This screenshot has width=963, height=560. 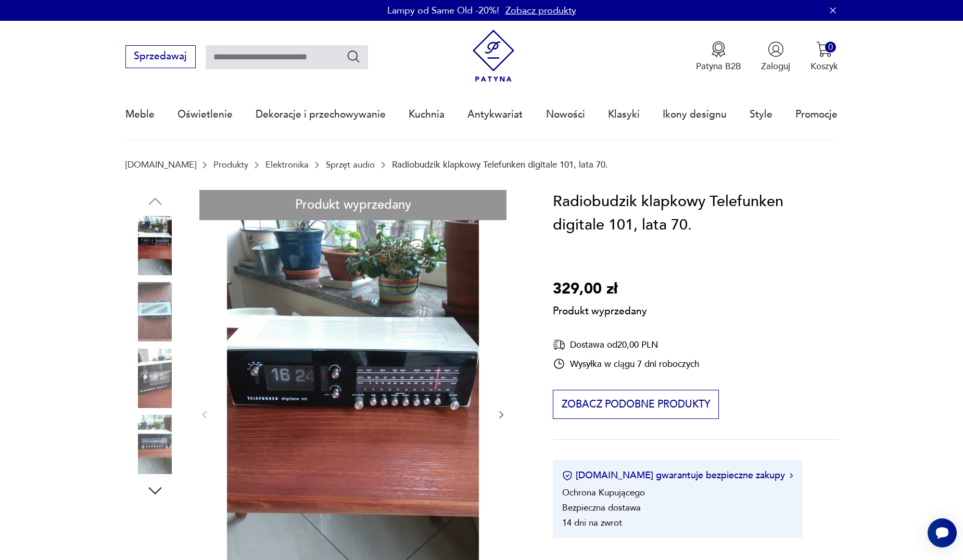 I want to click on a: Ikona medaluPatyna B2B, so click(x=719, y=57).